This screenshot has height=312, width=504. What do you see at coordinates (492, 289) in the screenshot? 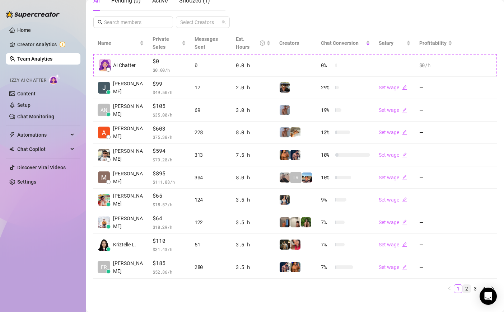
I see `li: Next Page` at bounding box center [492, 289].